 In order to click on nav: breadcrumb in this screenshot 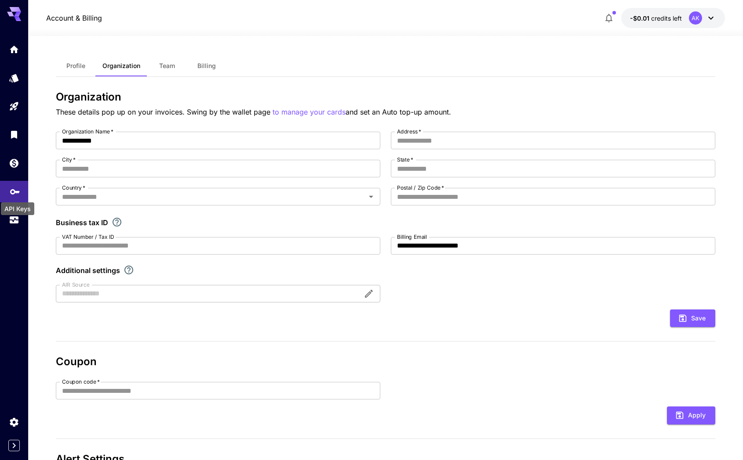, I will do `click(74, 18)`.